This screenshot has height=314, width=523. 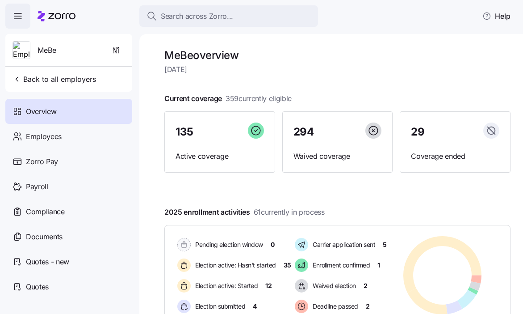 What do you see at coordinates (244, 212) in the screenshot?
I see `span: 2025 enrollment activities` at bounding box center [244, 212].